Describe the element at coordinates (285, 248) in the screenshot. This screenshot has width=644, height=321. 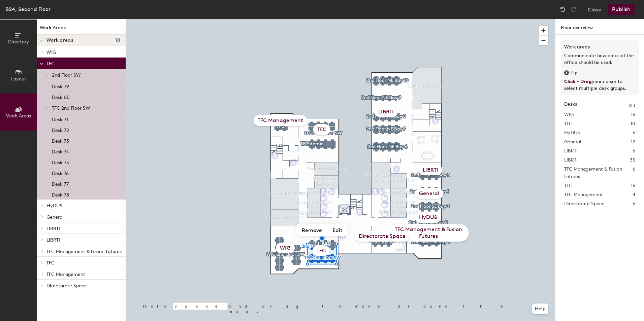
I see `div: WIG` at that location.